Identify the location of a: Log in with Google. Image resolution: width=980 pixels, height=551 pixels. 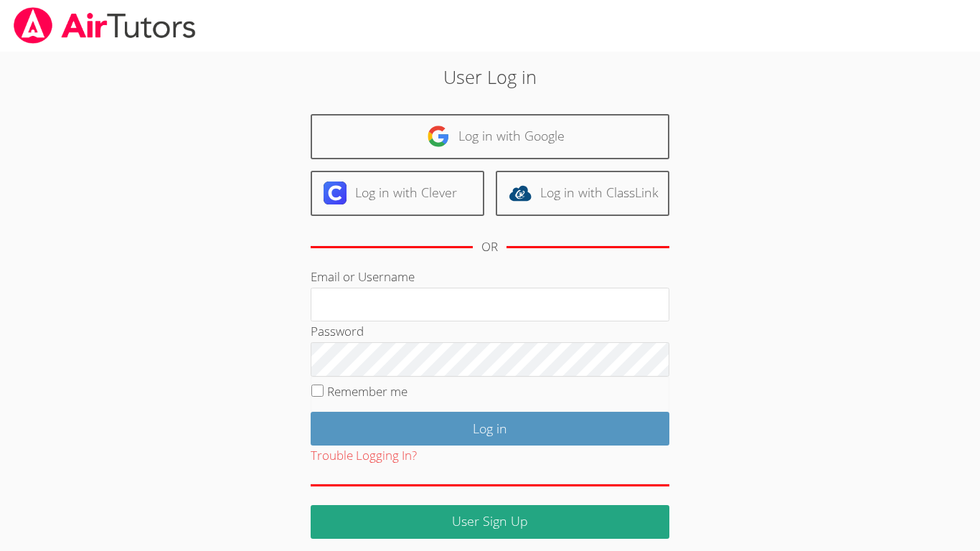
(490, 136).